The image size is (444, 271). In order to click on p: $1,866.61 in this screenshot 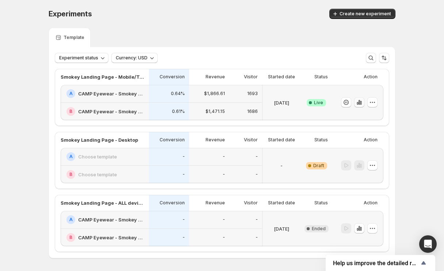, I will do `click(214, 94)`.